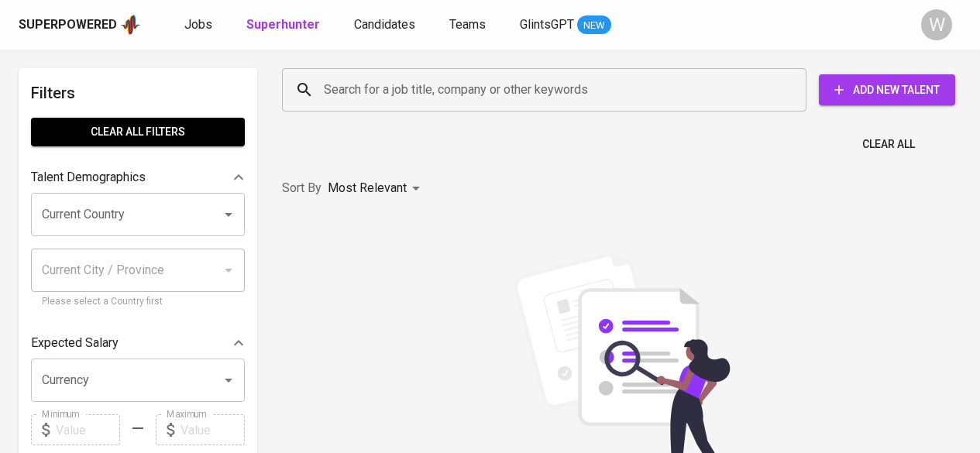  Describe the element at coordinates (889, 144) in the screenshot. I see `button: Clear All` at that location.